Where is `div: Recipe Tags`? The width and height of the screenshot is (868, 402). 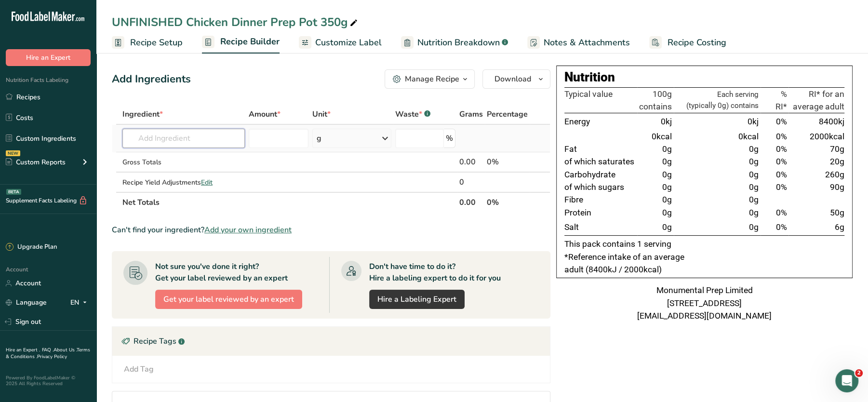
div: Recipe Tags is located at coordinates (331, 342).